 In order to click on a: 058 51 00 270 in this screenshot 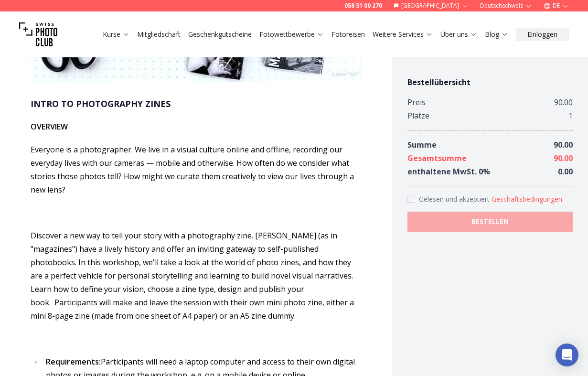, I will do `click(363, 5)`.